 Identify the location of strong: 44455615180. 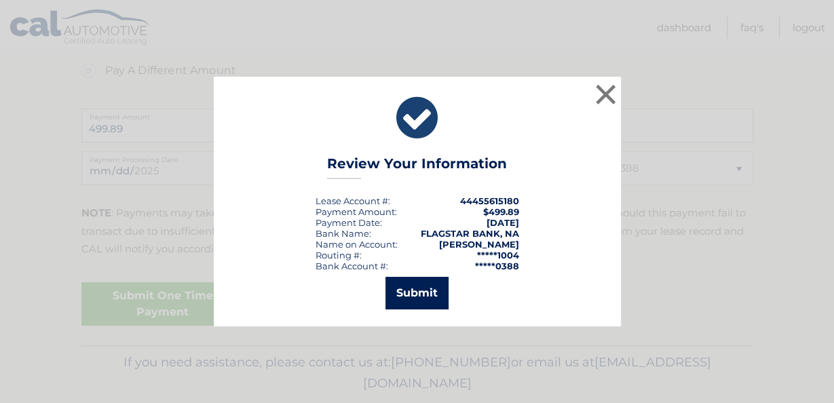
(489, 201).